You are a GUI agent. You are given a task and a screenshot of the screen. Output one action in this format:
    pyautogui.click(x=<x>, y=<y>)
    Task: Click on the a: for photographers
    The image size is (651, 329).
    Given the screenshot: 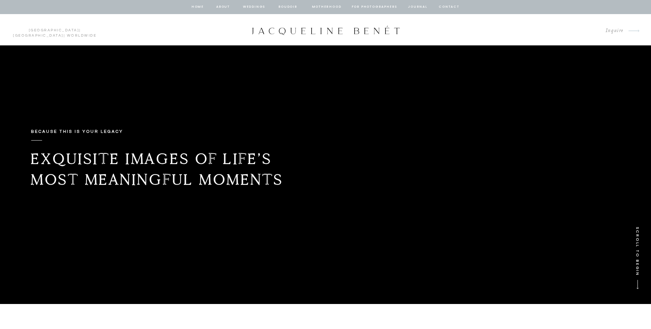 What is the action you would take?
    pyautogui.click(x=375, y=7)
    